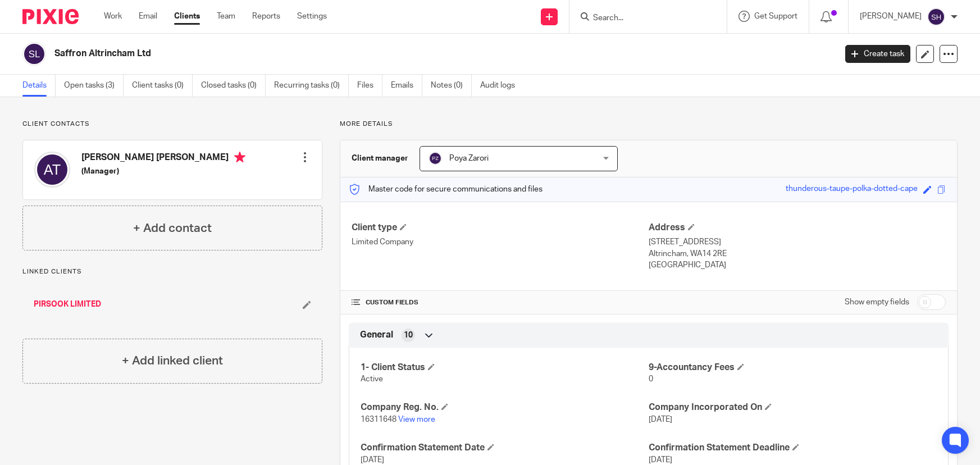 The image size is (980, 465). What do you see at coordinates (451, 85) in the screenshot?
I see `a: Notes (0)` at bounding box center [451, 85].